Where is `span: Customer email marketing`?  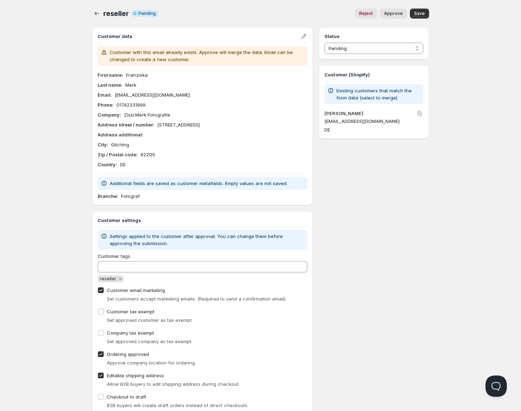 span: Customer email marketing is located at coordinates (136, 290).